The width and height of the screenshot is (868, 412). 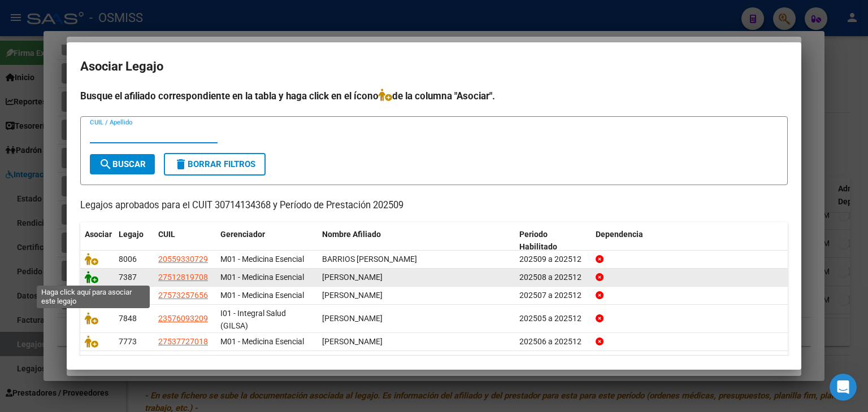 I want to click on datatable-header-cell: Asociar, so click(x=97, y=241).